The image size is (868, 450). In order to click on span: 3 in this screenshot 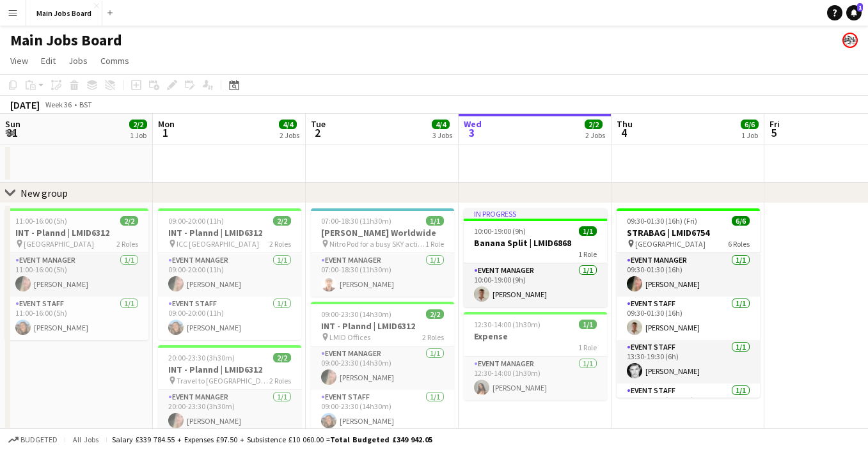, I will do `click(471, 132)`.